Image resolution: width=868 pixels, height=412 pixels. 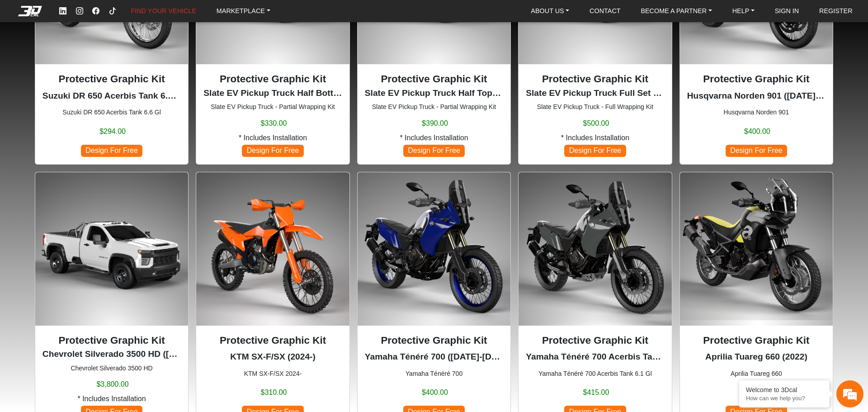 I want to click on textarea: Type your message and hit 'Enter', so click(x=88, y=252).